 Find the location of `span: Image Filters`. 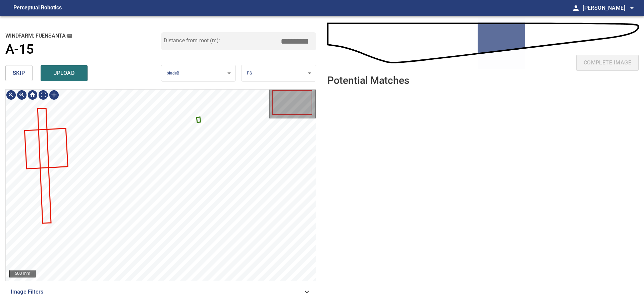

span: Image Filters is located at coordinates (156, 292).